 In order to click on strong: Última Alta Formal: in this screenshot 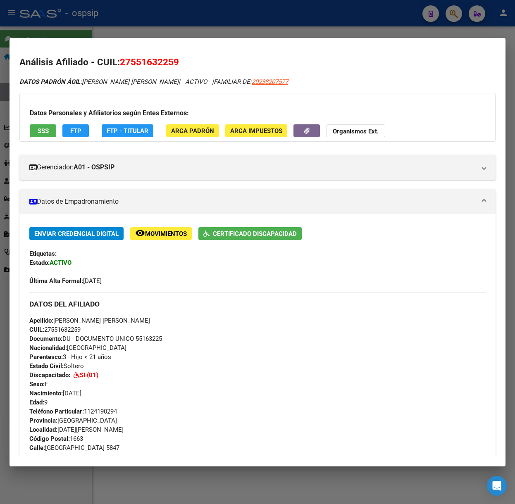, I will do `click(56, 281)`.